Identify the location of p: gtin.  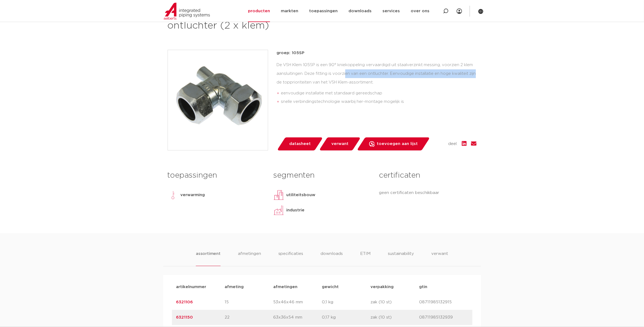
(443, 287).